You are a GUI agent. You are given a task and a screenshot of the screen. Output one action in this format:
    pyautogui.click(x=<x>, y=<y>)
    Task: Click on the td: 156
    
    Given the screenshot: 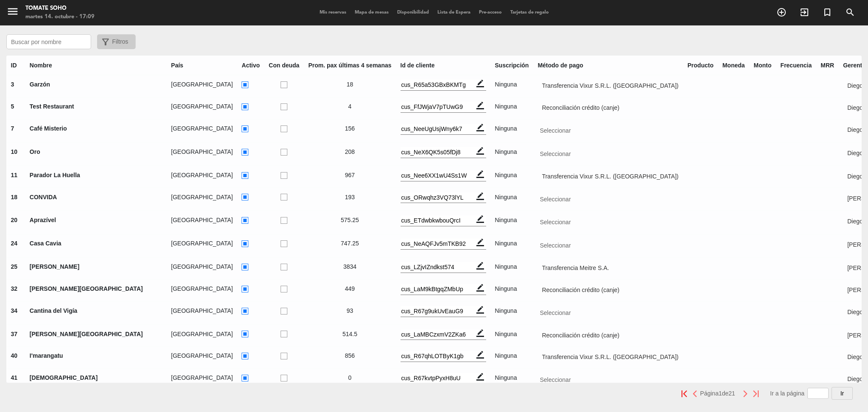 What is the action you would take?
    pyautogui.click(x=350, y=131)
    